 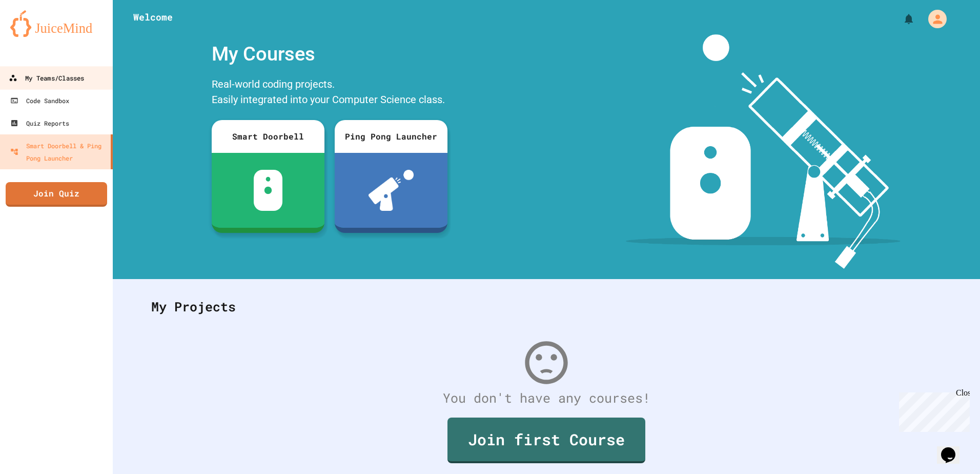 I want to click on div: Real-world coding projects. Easily integrated into your Computer Science class., so click(x=329, y=93).